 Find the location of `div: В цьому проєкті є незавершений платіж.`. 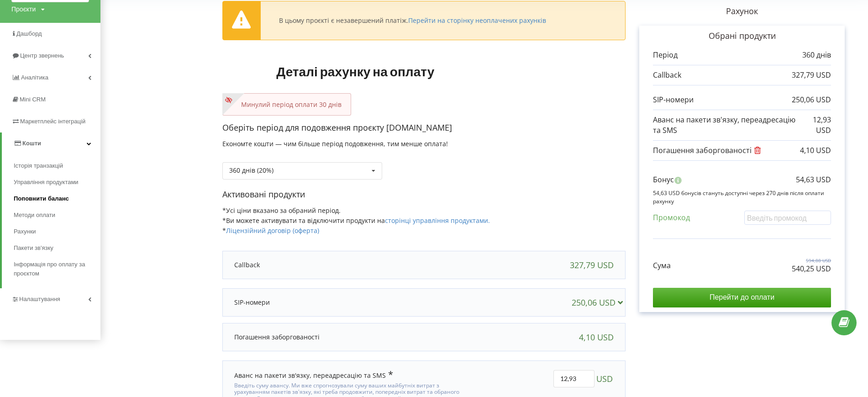

div: В цьому проєкті є незавершений платіж. is located at coordinates (412, 20).